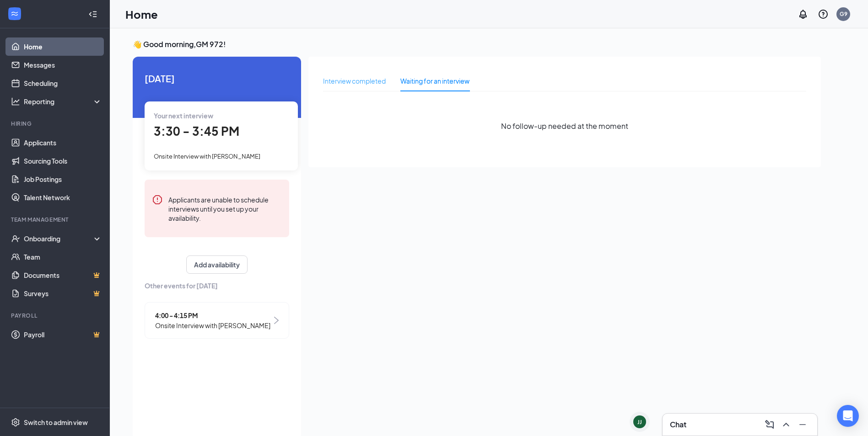 This screenshot has width=868, height=436. What do you see at coordinates (63, 335) in the screenshot?
I see `a: PayrollCrown` at bounding box center [63, 335].